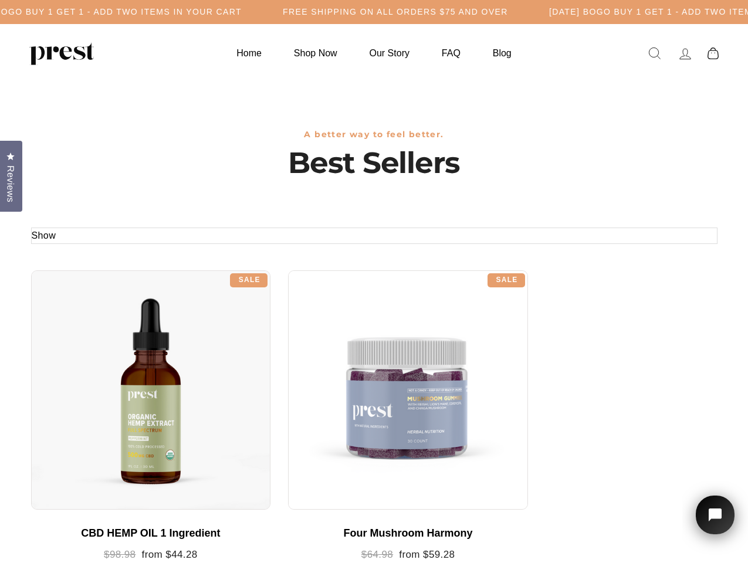  What do you see at coordinates (120, 554) in the screenshot?
I see `span: $98.98` at bounding box center [120, 554].